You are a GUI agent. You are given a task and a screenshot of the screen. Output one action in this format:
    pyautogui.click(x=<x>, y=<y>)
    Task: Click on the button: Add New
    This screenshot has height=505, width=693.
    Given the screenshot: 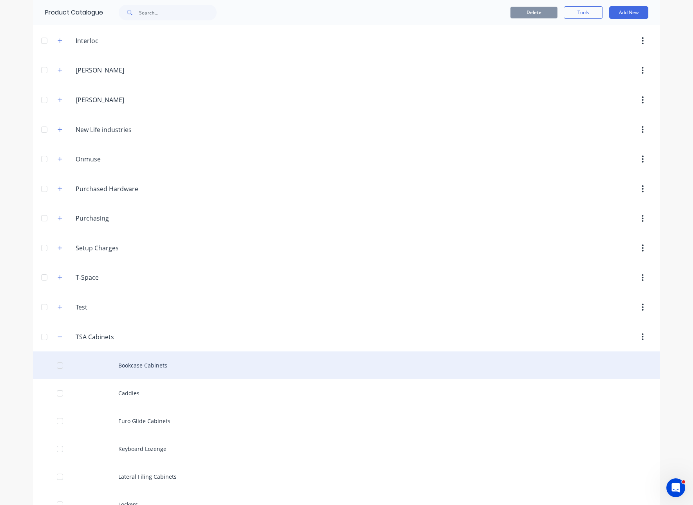 What is the action you would take?
    pyautogui.click(x=629, y=13)
    